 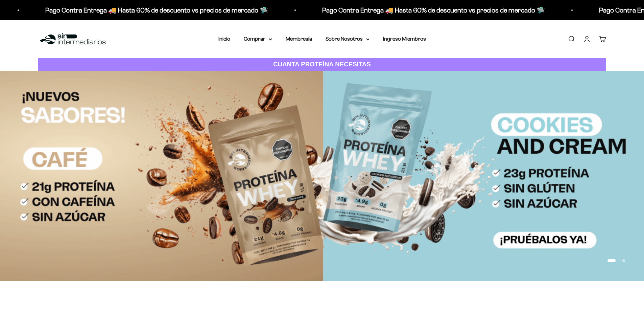 I want to click on a: Membresía, so click(x=299, y=39).